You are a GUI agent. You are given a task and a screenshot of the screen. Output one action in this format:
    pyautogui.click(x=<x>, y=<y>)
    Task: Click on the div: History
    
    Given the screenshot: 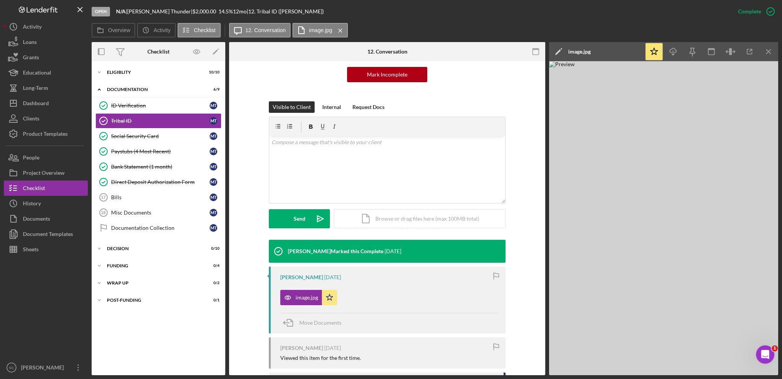 What is the action you would take?
    pyautogui.click(x=32, y=204)
    